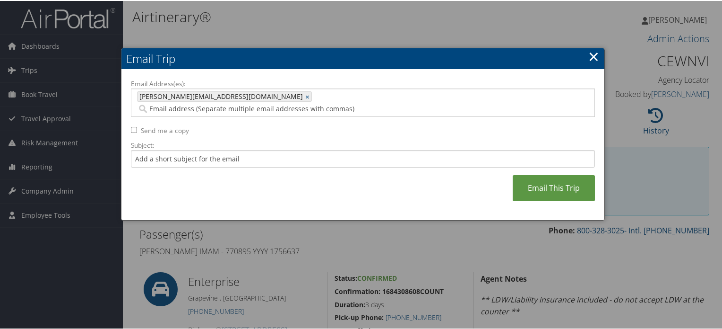 This screenshot has height=329, width=722. Describe the element at coordinates (287, 108) in the screenshot. I see `input: Email address (Separate multiple email addresses with commas)` at that location.